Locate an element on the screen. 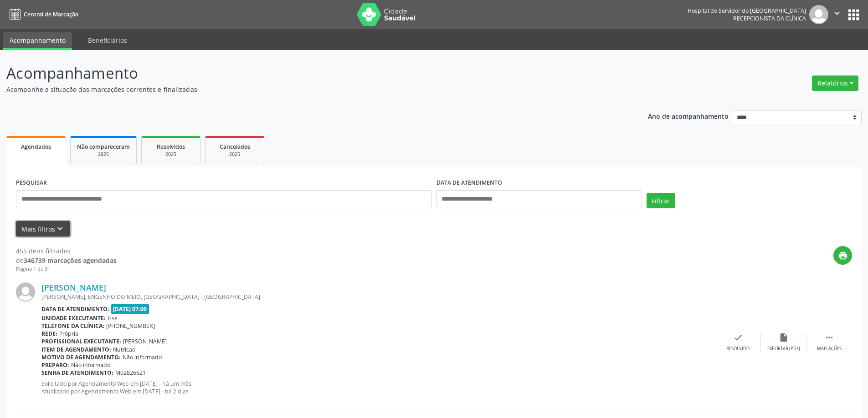  div: Página 1 de 31 is located at coordinates (66, 269).